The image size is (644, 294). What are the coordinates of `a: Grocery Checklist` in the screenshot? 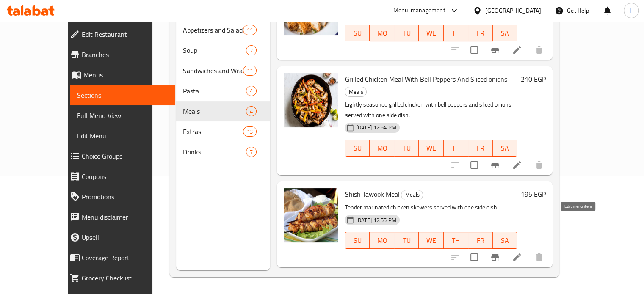 It's located at (119, 278).